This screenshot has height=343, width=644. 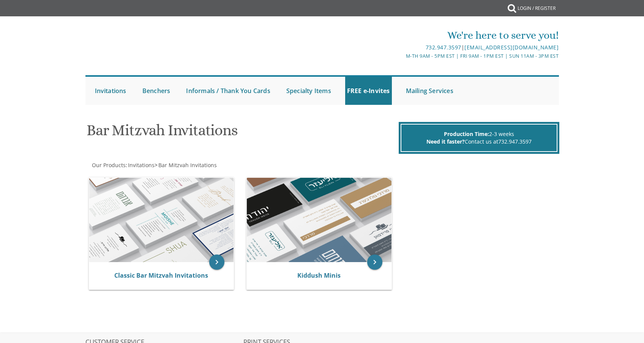 What do you see at coordinates (141, 165) in the screenshot?
I see `span: Invitations` at bounding box center [141, 165].